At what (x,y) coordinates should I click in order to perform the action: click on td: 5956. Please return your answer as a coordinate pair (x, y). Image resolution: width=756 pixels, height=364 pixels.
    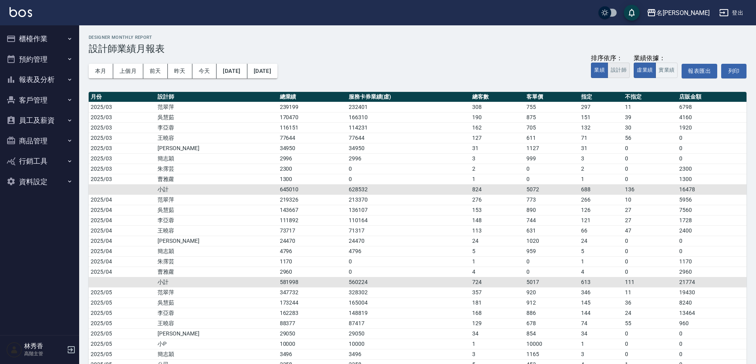
    Looking at the image, I should click on (712, 200).